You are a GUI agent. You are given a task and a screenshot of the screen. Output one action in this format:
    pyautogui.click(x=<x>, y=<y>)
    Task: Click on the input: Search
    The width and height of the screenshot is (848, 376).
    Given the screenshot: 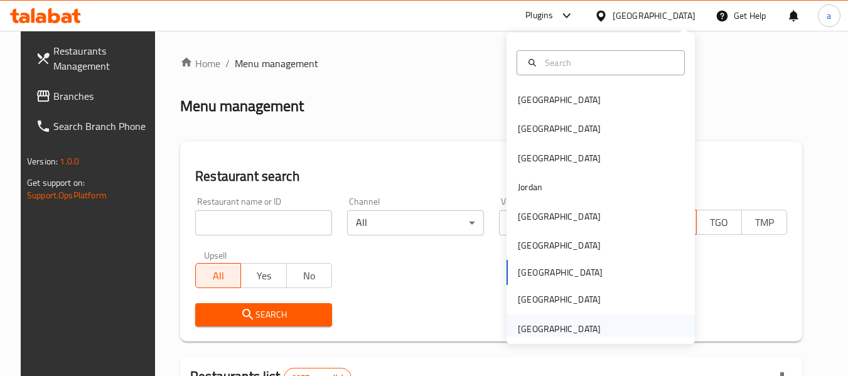 What is the action you would take?
    pyautogui.click(x=608, y=63)
    